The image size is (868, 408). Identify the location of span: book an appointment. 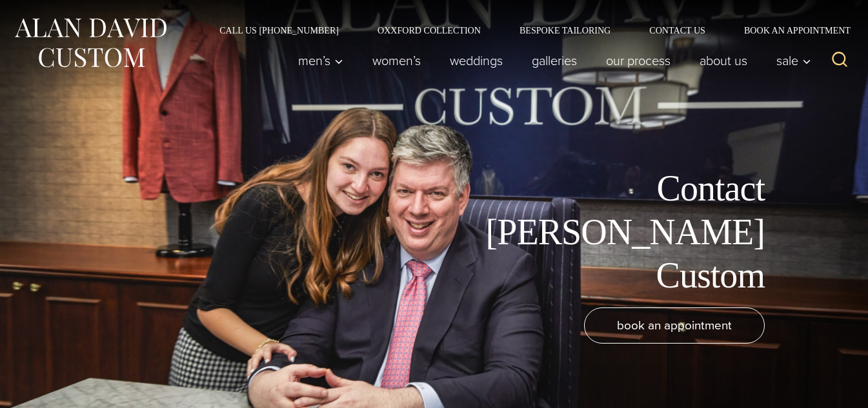
(674, 325).